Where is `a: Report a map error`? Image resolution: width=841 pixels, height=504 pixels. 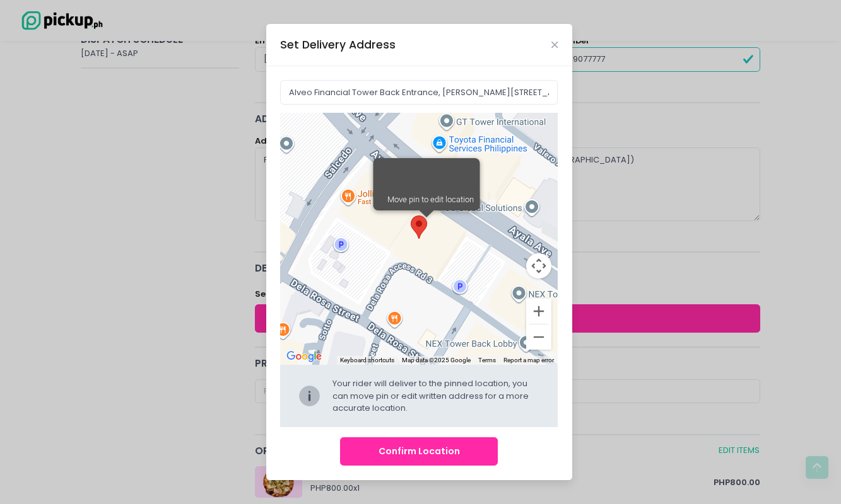
a: Report a map error is located at coordinates (529, 360).